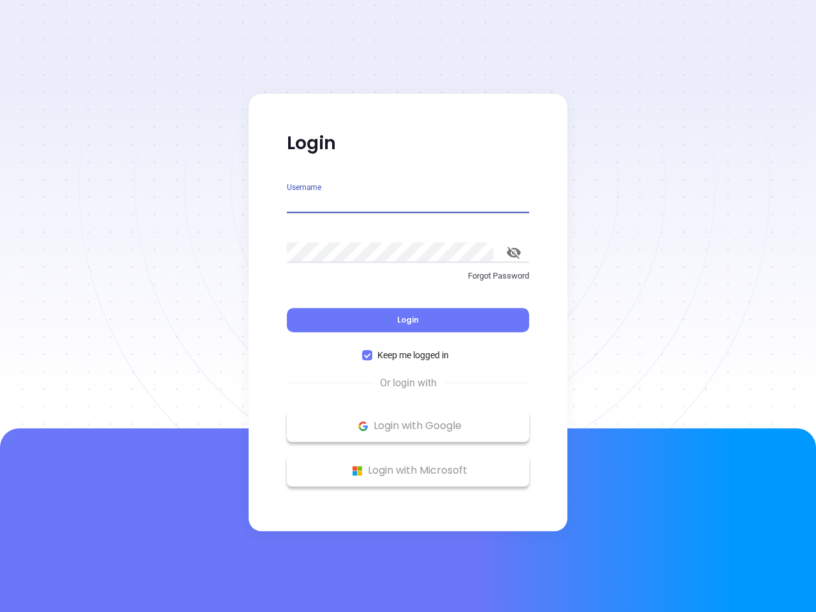  Describe the element at coordinates (408, 320) in the screenshot. I see `button: Login` at that location.